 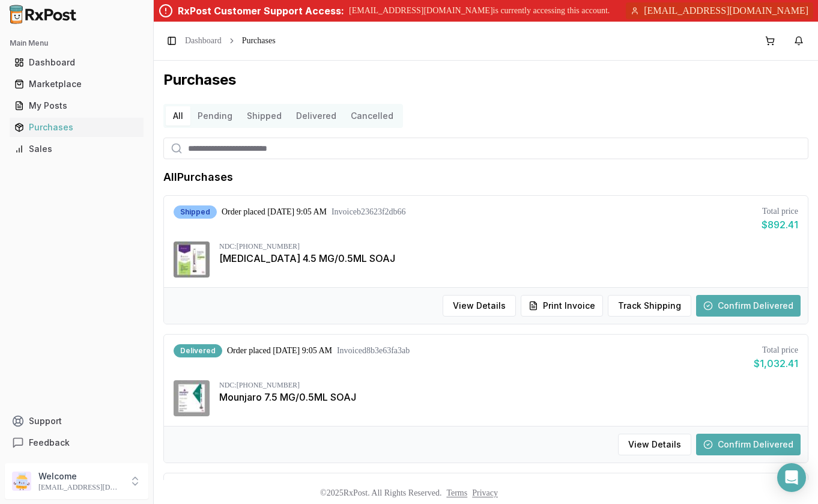 What do you see at coordinates (369, 212) in the screenshot?
I see `span: Invoice b23623f2db66` at bounding box center [369, 212].